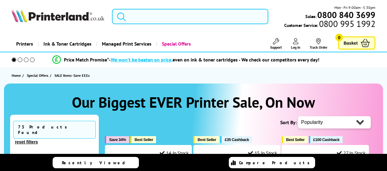 Image resolution: width=387 pixels, height=171 pixels. I want to click on span: Sort By:, so click(289, 122).